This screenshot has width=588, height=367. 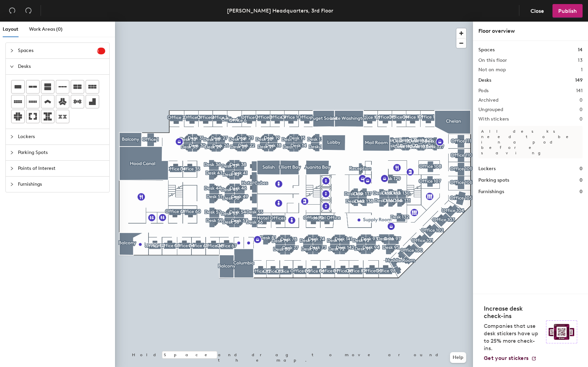 What do you see at coordinates (580, 50) in the screenshot?
I see `h1: 14` at bounding box center [580, 50].